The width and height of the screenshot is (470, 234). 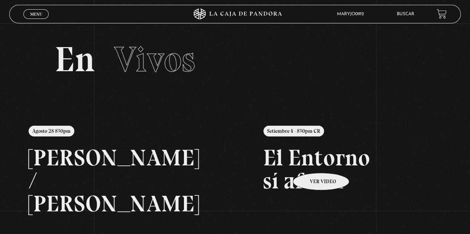 What do you see at coordinates (405, 14) in the screenshot?
I see `a: Buscar` at bounding box center [405, 14].